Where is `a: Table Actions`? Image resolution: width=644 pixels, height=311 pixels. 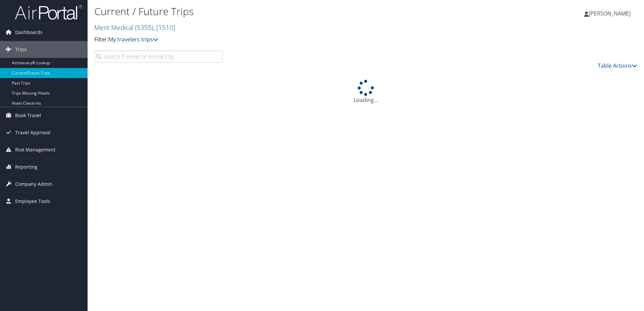
a: Table Actions is located at coordinates (617, 66).